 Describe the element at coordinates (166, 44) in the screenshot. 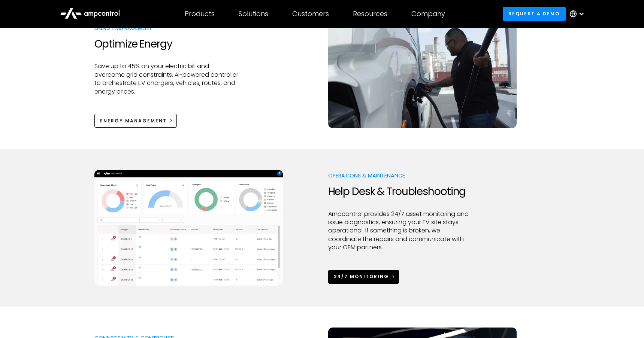

I see `h2: Optimize Energy` at that location.